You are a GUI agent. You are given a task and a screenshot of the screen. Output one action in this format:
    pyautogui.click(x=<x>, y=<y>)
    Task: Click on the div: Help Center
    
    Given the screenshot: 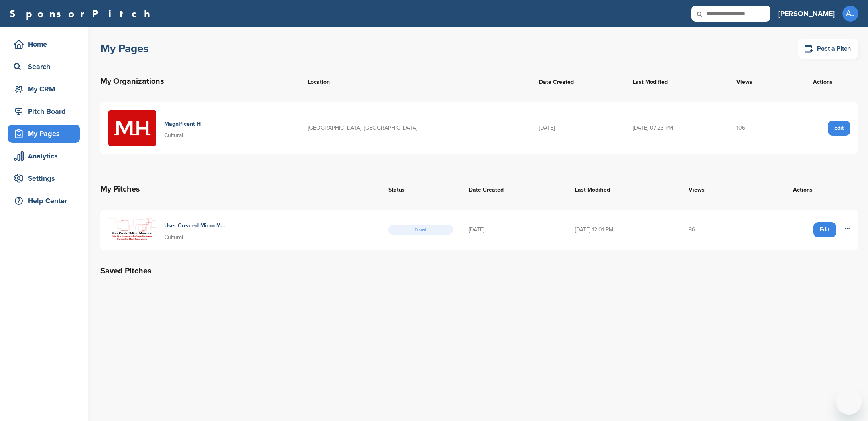 What is the action you would take?
    pyautogui.click(x=46, y=201)
    